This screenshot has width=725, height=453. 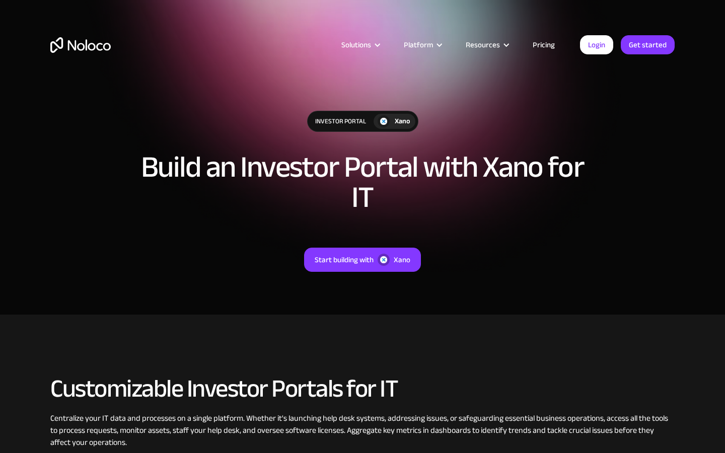 I want to click on div: Start building with, so click(x=344, y=260).